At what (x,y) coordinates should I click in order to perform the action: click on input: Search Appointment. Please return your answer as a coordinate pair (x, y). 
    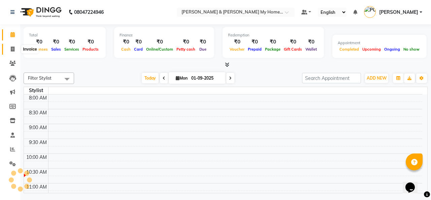
    Looking at the image, I should click on (332, 78).